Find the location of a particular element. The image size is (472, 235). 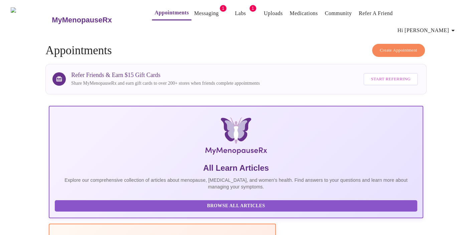

a: MyMenopauseRx is located at coordinates (95, 20).